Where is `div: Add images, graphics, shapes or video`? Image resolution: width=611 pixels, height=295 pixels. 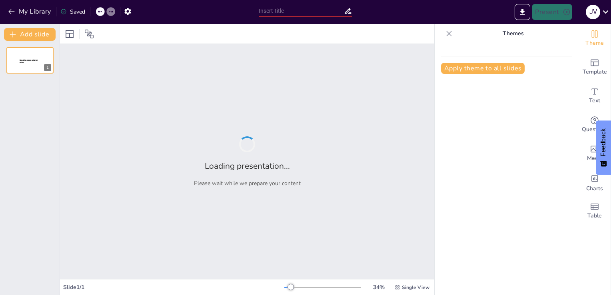 div: Add images, graphics, shapes or video is located at coordinates (595, 154).